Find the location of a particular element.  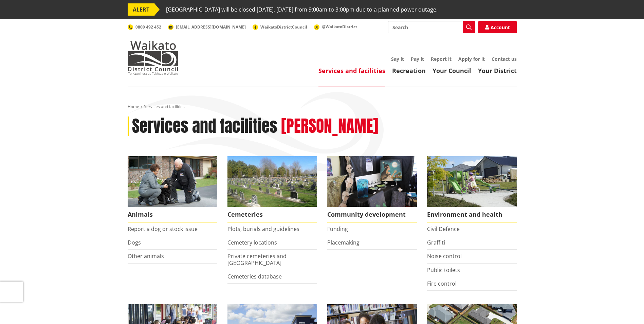

span: @WaikatoDistrict is located at coordinates (339, 26).